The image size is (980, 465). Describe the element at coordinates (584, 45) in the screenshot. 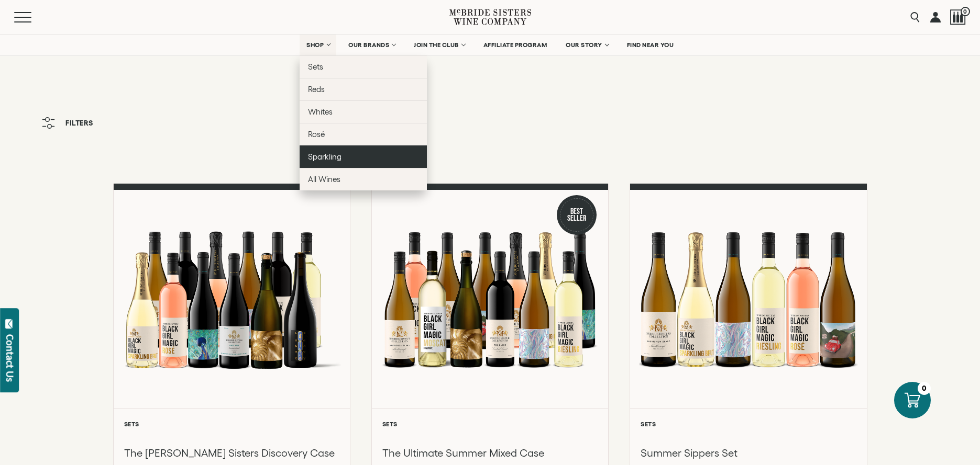

I see `span: OUR STORY` at that location.